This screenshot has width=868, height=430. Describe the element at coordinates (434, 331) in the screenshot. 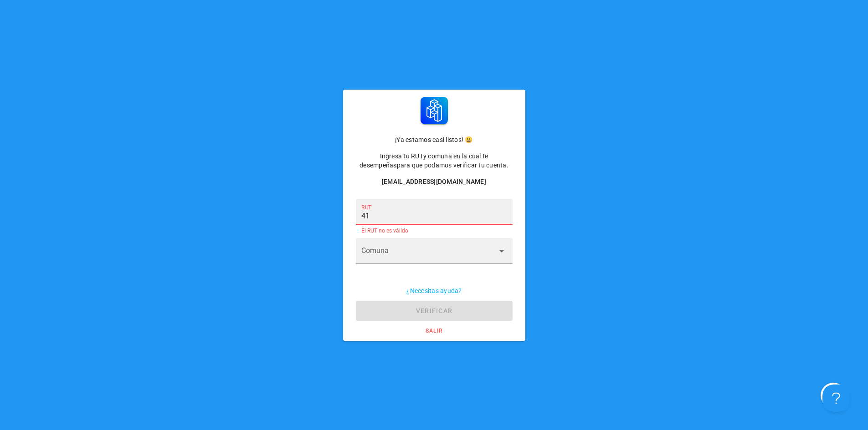

I see `span: salir` at that location.